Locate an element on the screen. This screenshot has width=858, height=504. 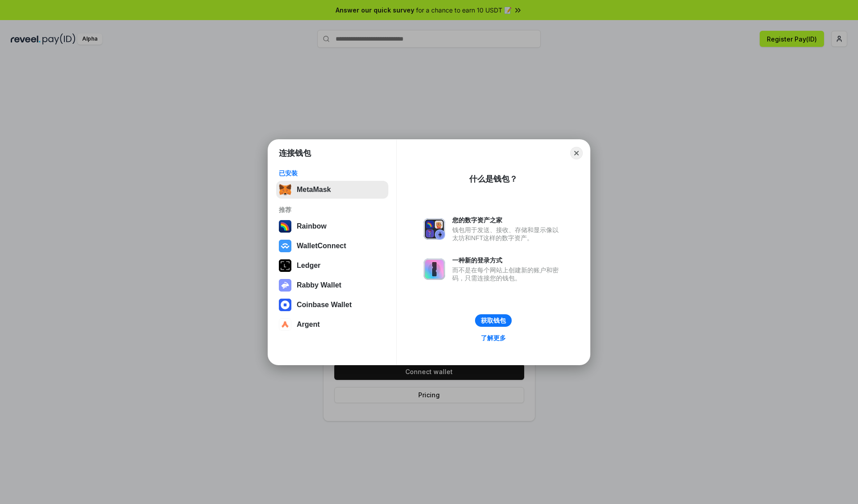
div: 什么是钱包？ is located at coordinates (493, 179).